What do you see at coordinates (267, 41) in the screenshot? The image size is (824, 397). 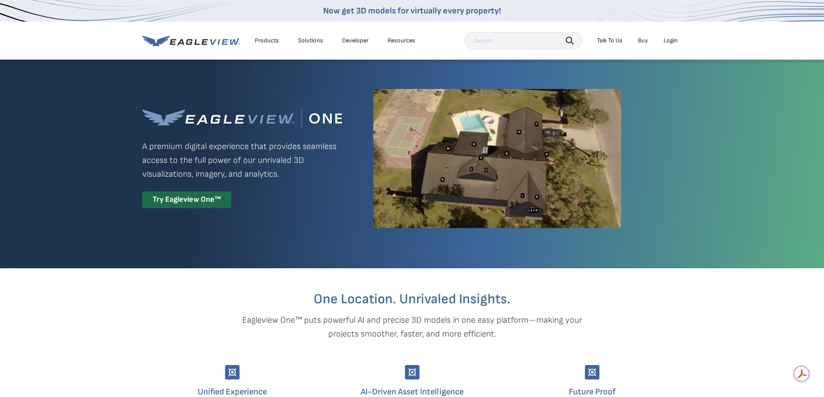 I see `div: Products` at bounding box center [267, 41].